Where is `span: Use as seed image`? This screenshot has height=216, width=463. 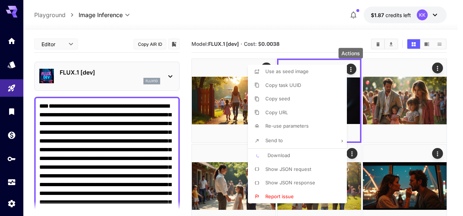
span: Use as seed image is located at coordinates (287, 71).